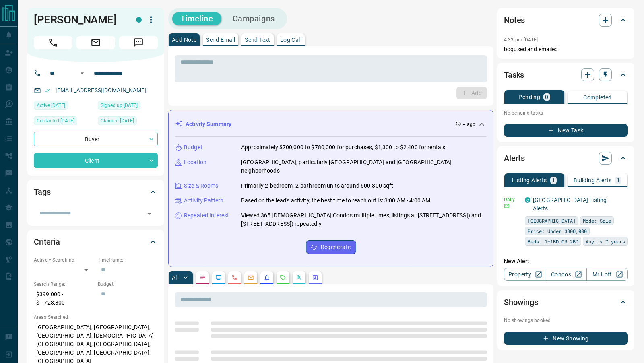 The height and width of the screenshot is (363, 644). What do you see at coordinates (254, 19) in the screenshot?
I see `button: Campaigns` at bounding box center [254, 19].